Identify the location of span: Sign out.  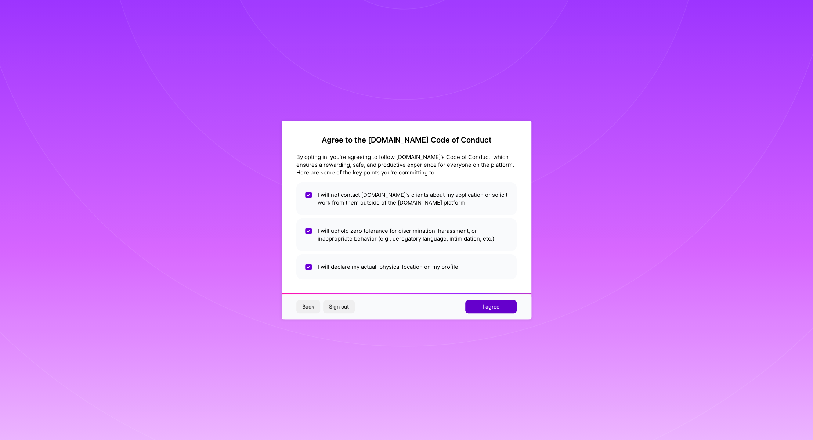
(339, 307).